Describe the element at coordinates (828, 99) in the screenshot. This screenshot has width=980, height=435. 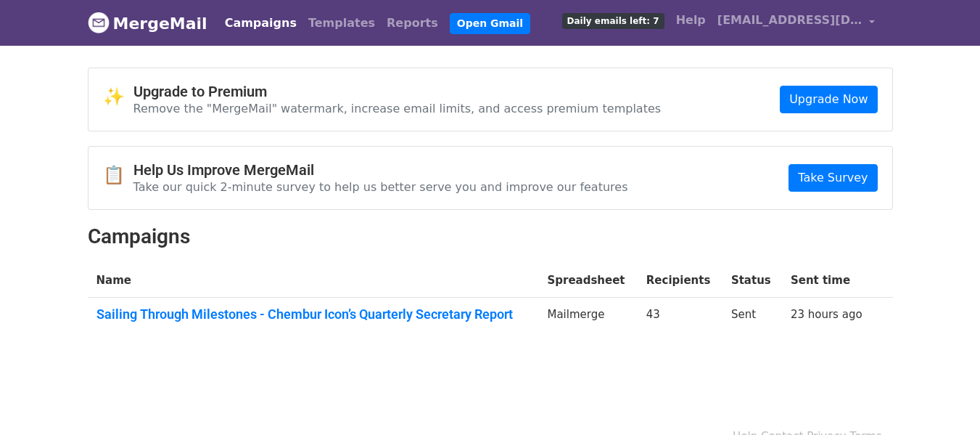
I see `a: Upgrade Now` at that location.